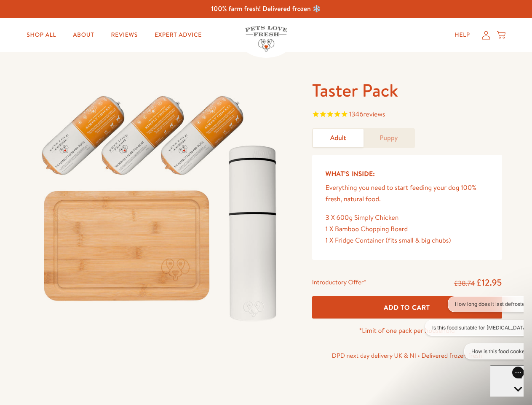 This screenshot has height=405, width=532. What do you see at coordinates (178, 35) in the screenshot?
I see `a: Expert Advice` at bounding box center [178, 35].